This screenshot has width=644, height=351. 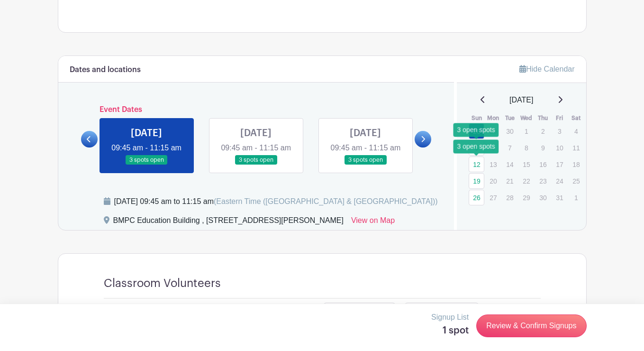 What do you see at coordinates (510, 197) in the screenshot?
I see `p: 28` at bounding box center [510, 197].